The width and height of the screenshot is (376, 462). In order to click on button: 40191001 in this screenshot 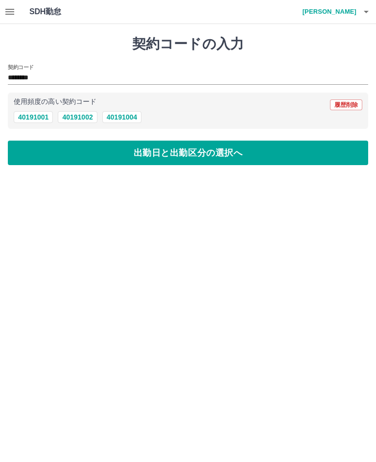, I will do `click(33, 117)`.